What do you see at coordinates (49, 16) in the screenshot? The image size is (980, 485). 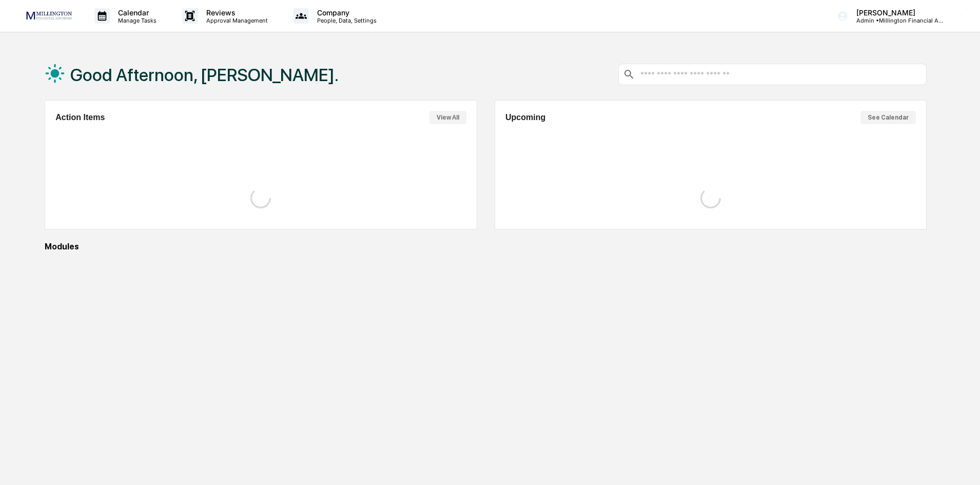 I see `img: logo` at bounding box center [49, 16].